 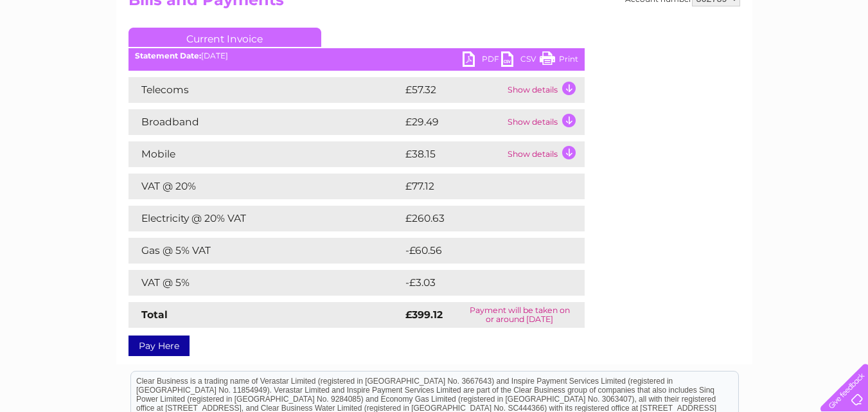 I want to click on a: Print, so click(x=559, y=61).